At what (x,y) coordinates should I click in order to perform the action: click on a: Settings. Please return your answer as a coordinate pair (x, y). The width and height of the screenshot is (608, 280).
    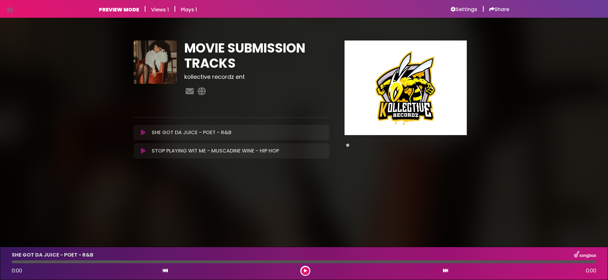
    Looking at the image, I should click on (464, 9).